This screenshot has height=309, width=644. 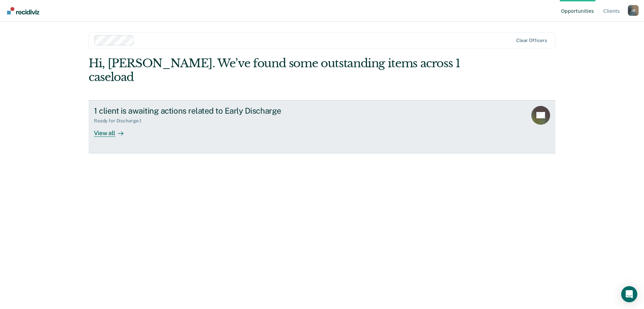 What do you see at coordinates (212, 110) in the screenshot?
I see `div: 1 client is awaiting actions related to Early Discharge` at bounding box center [212, 110].